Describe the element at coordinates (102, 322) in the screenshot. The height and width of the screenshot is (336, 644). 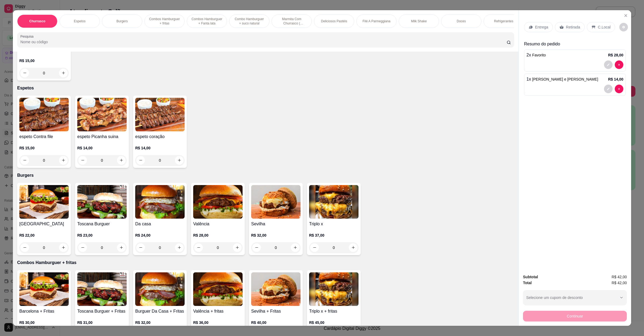
I see `p: R$ 31,00` at that location.